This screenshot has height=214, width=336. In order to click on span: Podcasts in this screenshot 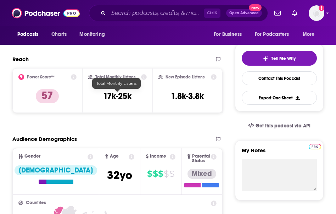, I will do `click(28, 34)`.